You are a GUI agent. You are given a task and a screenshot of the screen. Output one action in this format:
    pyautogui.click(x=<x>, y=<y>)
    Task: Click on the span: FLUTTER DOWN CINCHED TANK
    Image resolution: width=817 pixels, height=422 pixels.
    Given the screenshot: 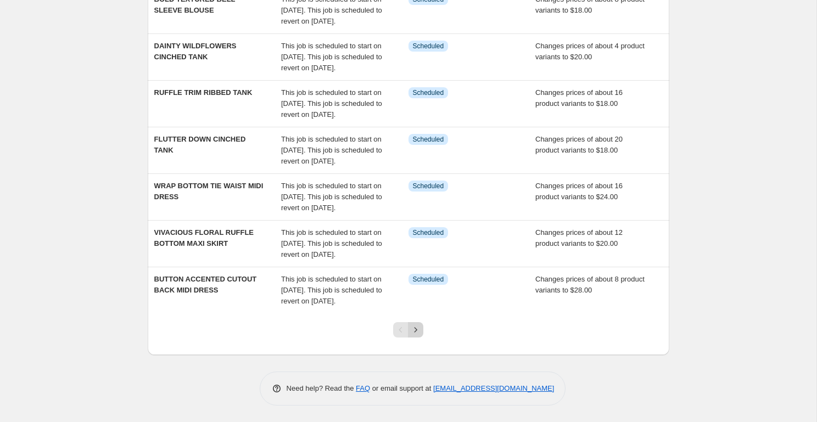 What is the action you would take?
    pyautogui.click(x=200, y=144)
    